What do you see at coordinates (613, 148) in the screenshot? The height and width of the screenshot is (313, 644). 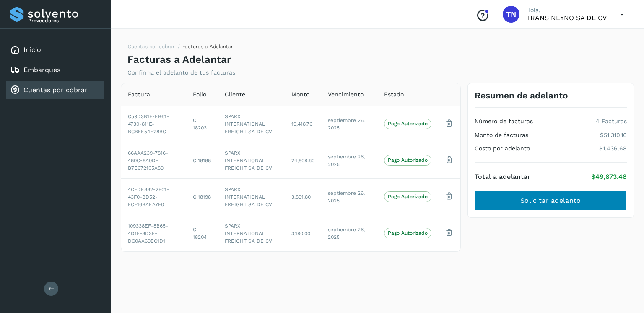 I see `p: $1,436.68` at bounding box center [613, 148].